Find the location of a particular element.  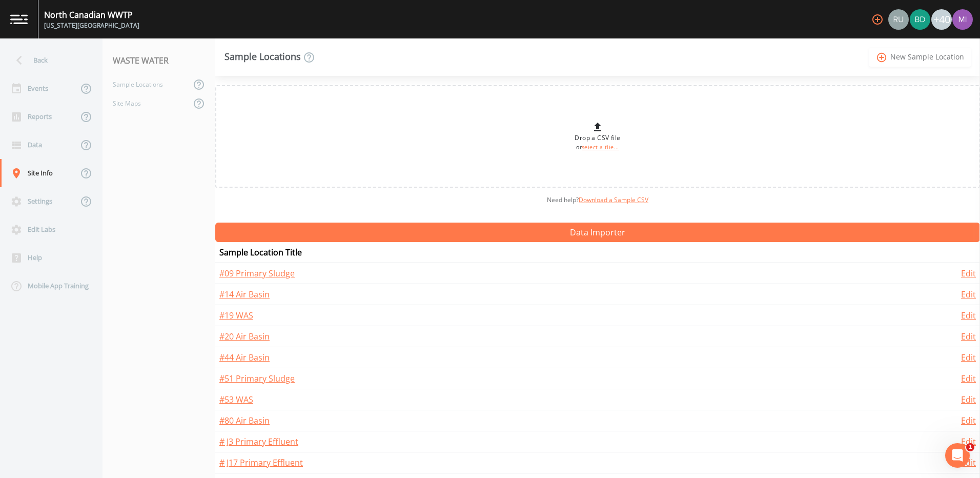

img: logo is located at coordinates (19, 19).